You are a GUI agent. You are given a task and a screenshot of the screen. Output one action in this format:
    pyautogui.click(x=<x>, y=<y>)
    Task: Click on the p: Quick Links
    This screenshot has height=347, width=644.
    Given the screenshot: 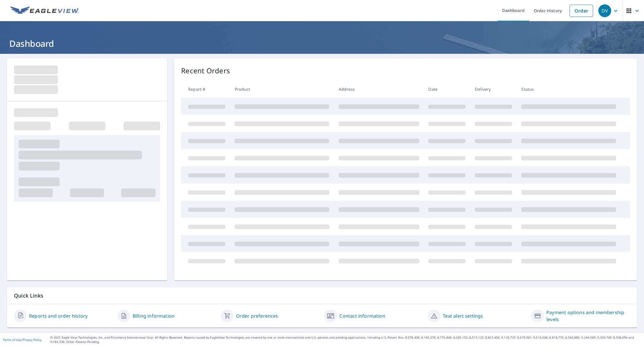 What is the action you would take?
    pyautogui.click(x=322, y=296)
    